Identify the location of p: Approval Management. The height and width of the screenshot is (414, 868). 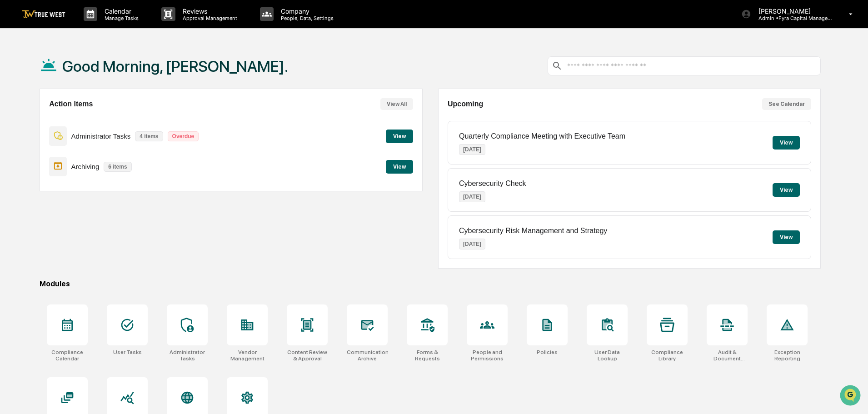
(209, 18).